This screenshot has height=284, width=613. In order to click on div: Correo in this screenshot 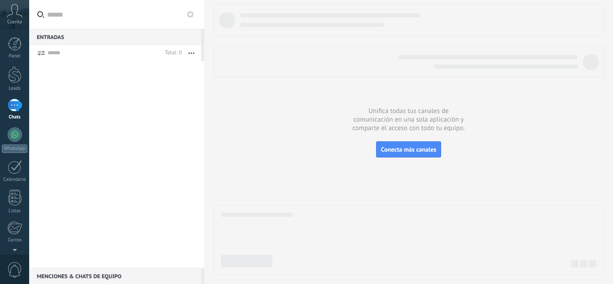, I will do `click(15, 240)`.